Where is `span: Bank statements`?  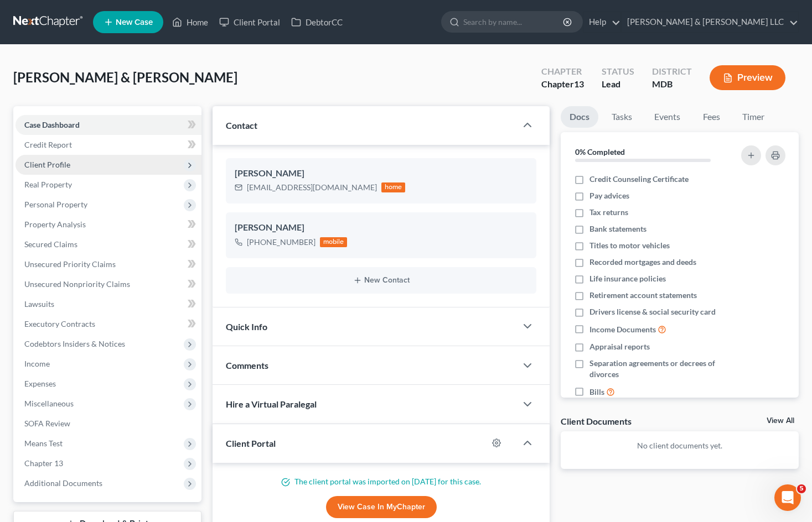
span: Bank statements is located at coordinates (618, 229).